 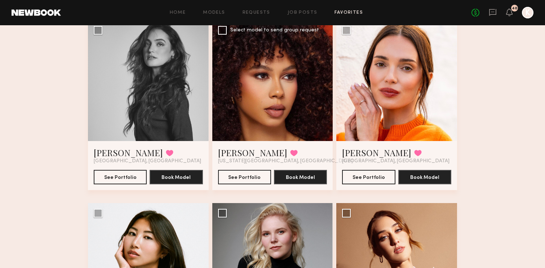 I want to click on a: Requests, so click(x=256, y=13).